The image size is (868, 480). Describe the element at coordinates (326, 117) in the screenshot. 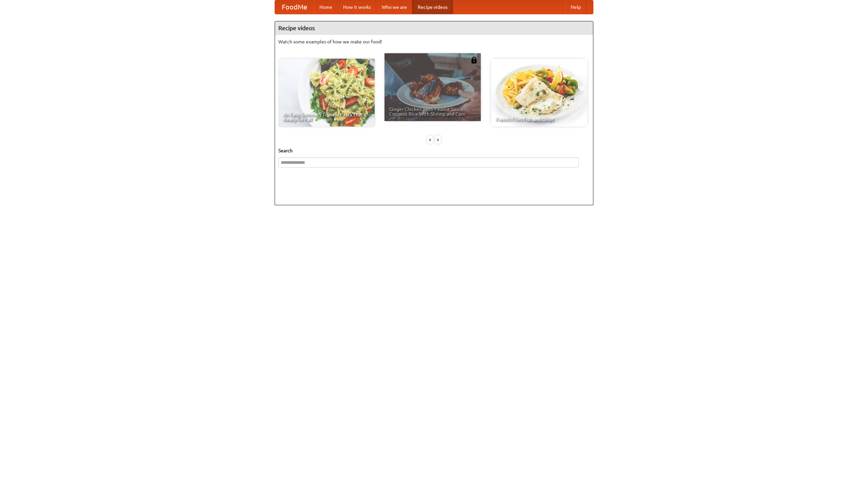

I see `span: An Easy, Summery Tomato Pasta That's Ready for Fall` at that location.